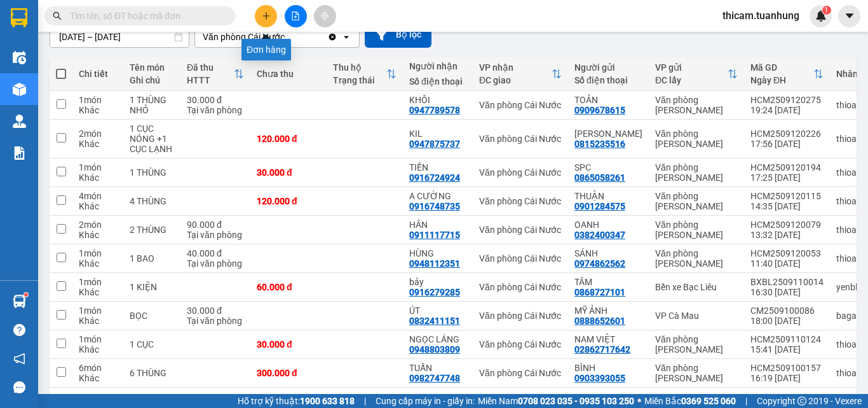 The width and height of the screenshot is (868, 408). I want to click on div: 4 món, so click(98, 196).